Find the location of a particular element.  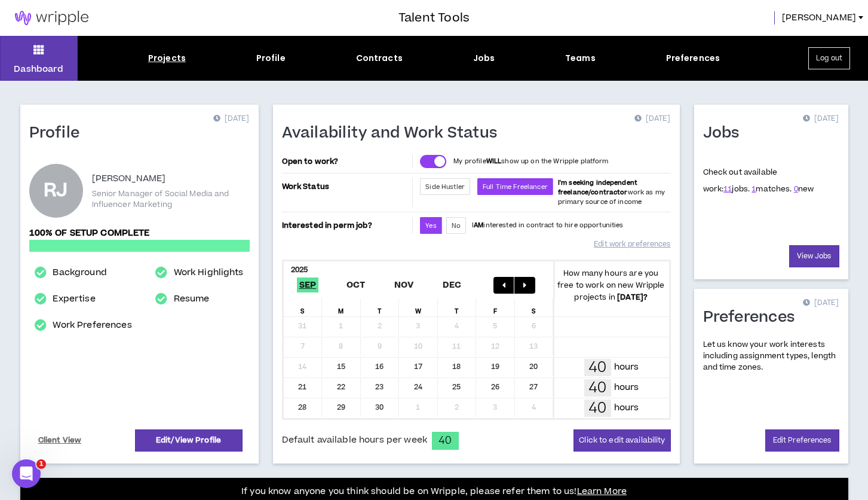

p: How many hours are you free to work on new Wripple projects in is located at coordinates (611, 285).